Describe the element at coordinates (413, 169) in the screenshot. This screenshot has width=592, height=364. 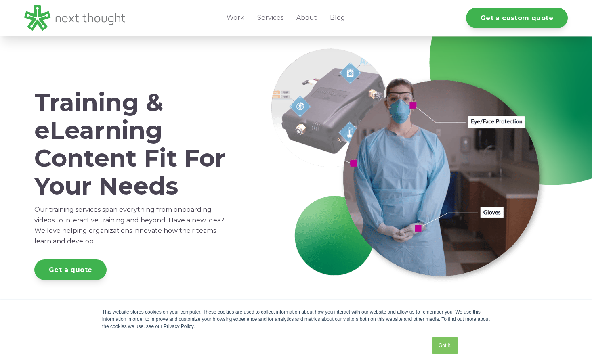
I see `img: Services` at that location.